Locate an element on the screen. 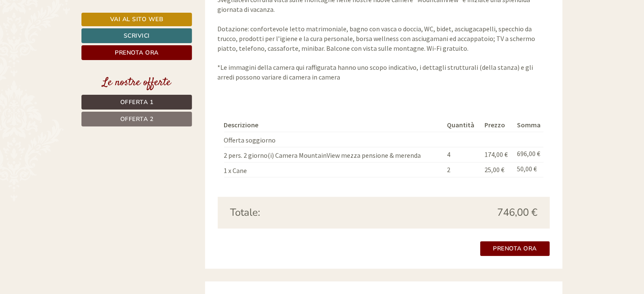 The height and width of the screenshot is (294, 644). td: 2 pers. 2 giorno(i) Camera MountainView mezza pensione & merenda is located at coordinates (334, 154).